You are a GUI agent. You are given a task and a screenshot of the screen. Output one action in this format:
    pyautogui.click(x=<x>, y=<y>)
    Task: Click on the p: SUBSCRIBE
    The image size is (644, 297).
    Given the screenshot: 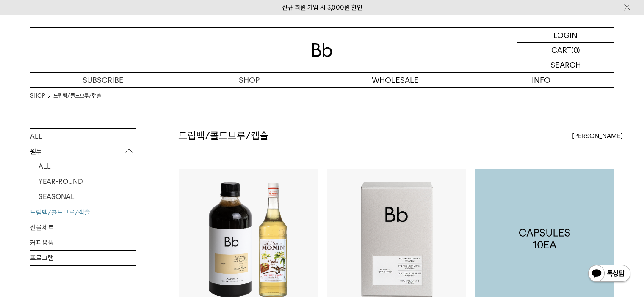 What is the action you would take?
    pyautogui.click(x=103, y=80)
    